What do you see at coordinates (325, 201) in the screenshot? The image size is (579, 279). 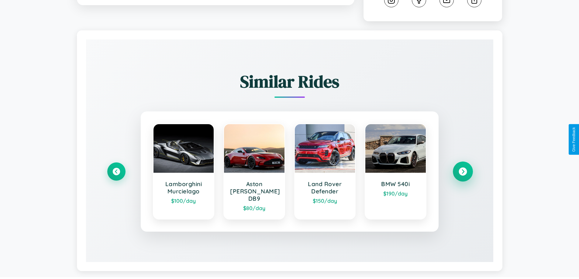 I see `div: $ 150 /day` at bounding box center [325, 201].